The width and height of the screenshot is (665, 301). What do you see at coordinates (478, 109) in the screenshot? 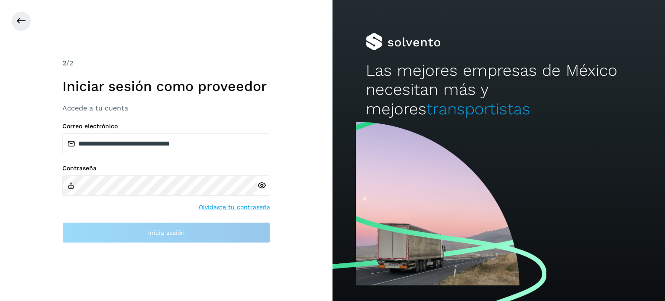
I see `span: transportistas` at bounding box center [478, 109].